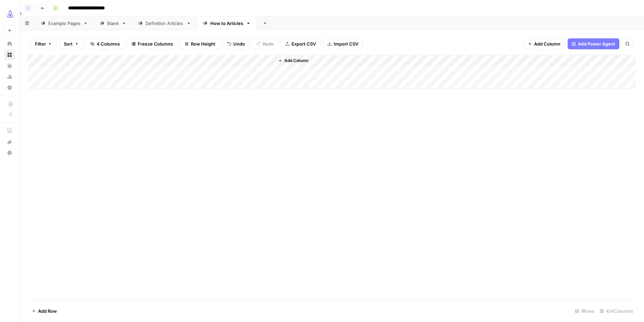  I want to click on span: Undo, so click(239, 44).